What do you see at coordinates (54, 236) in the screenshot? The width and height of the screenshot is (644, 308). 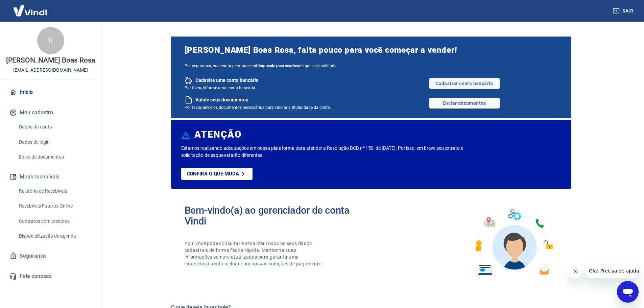 I see `a: Disponibilização de agenda` at bounding box center [54, 236].